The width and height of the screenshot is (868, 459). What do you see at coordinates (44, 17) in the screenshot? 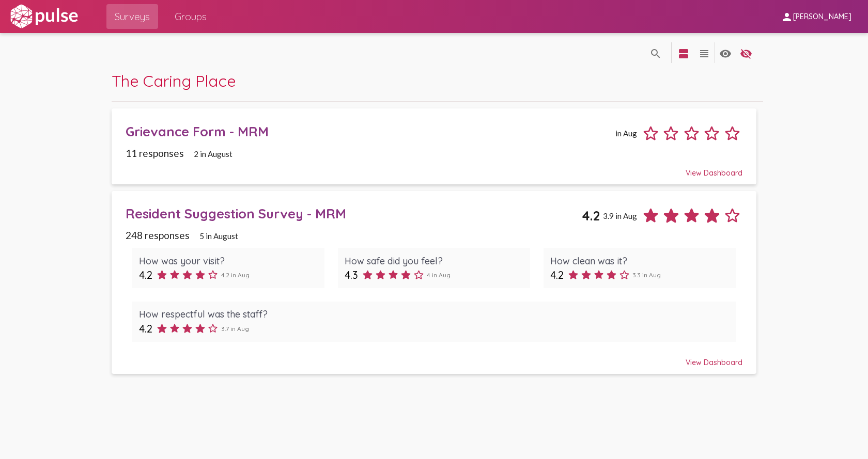
I see `img: white-logo.svg` at bounding box center [44, 17].